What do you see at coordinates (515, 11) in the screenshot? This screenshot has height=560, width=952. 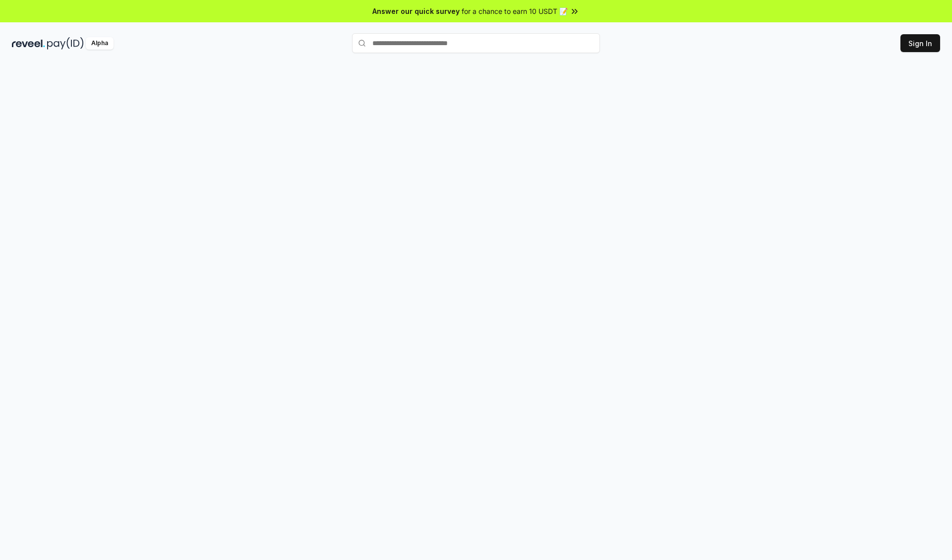 I see `span: for a chance to earn 10 USDT 📝` at bounding box center [515, 11].